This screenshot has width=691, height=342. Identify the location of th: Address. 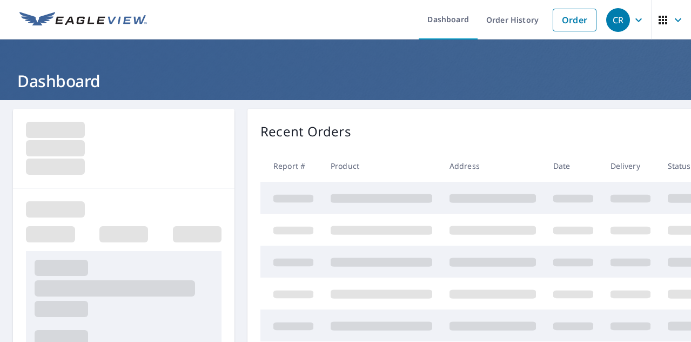
(493, 165).